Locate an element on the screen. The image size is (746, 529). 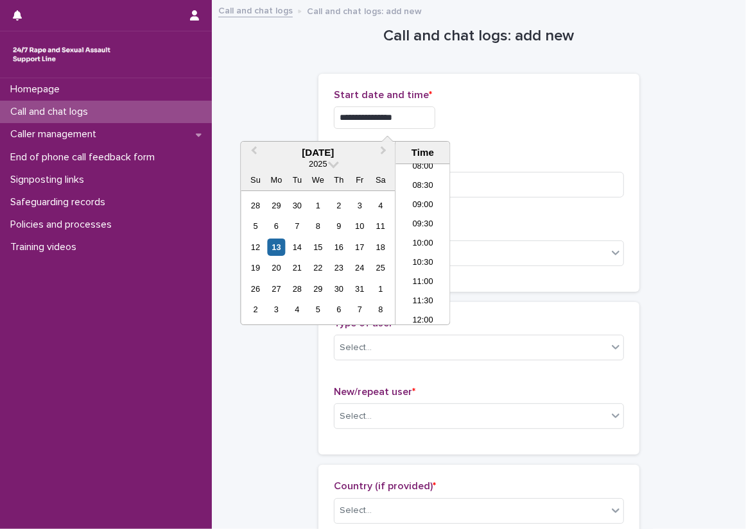
span: 2025 is located at coordinates (318, 164).